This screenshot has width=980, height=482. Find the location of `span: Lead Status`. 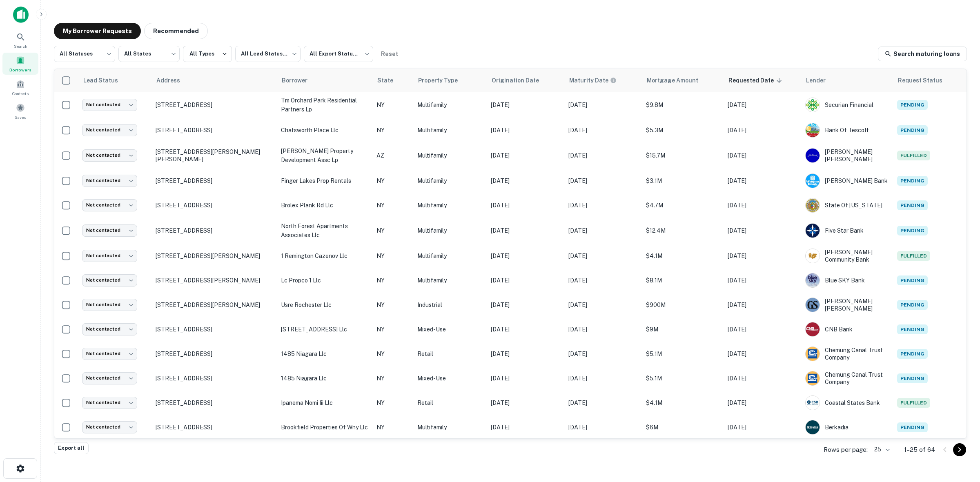

span: Lead Status is located at coordinates (106, 80).